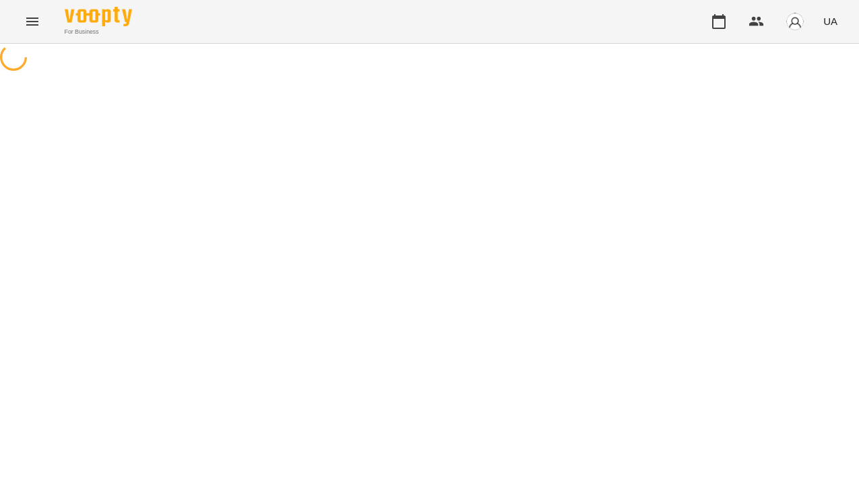 The height and width of the screenshot is (504, 859). Describe the element at coordinates (98, 17) in the screenshot. I see `img: Voopty Logo` at that location.